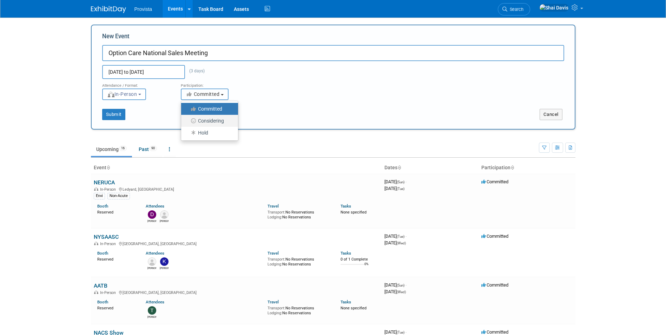 The image size is (666, 335). I want to click on a: Past90, so click(148, 149).